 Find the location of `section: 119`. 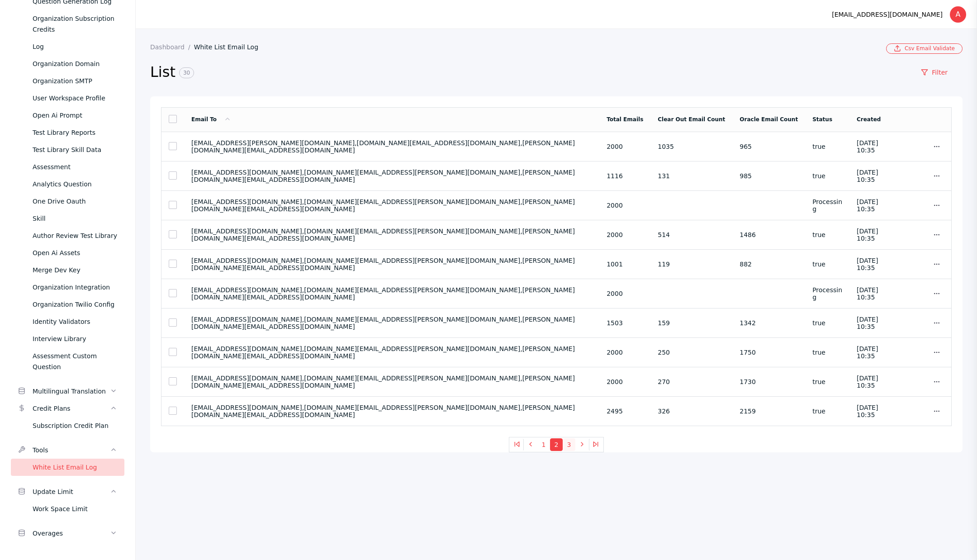

section: 119 is located at coordinates (692, 264).